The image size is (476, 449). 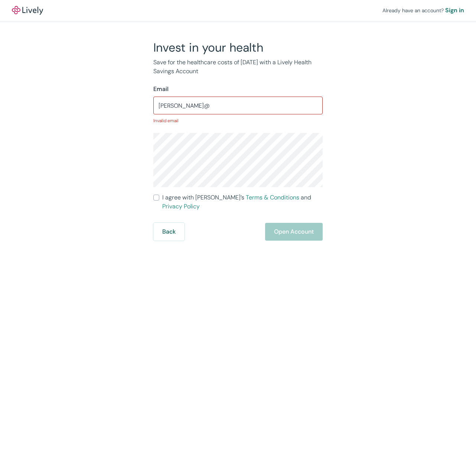 I want to click on img: Lively, so click(x=27, y=10).